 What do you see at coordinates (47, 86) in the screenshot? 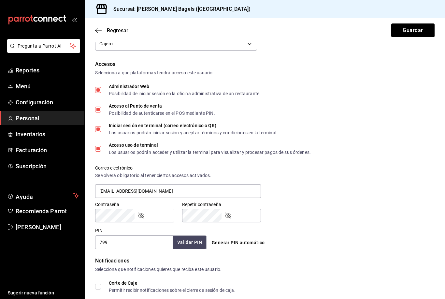
I see `span: Menú` at bounding box center [47, 86].